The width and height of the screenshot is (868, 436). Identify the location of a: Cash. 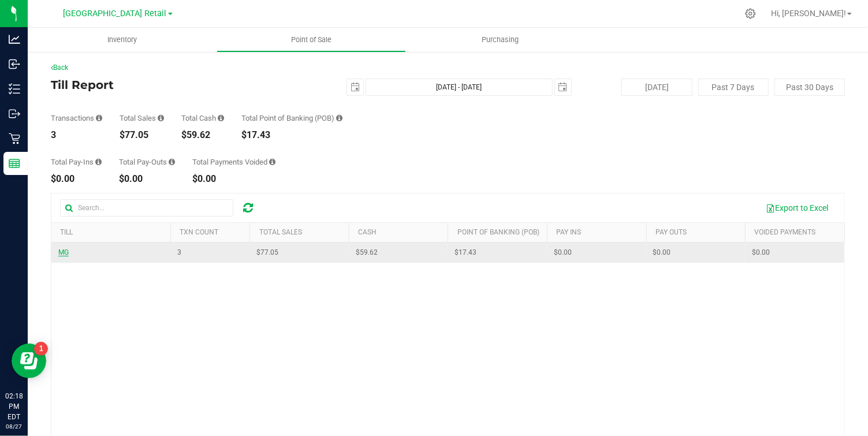
(367, 232).